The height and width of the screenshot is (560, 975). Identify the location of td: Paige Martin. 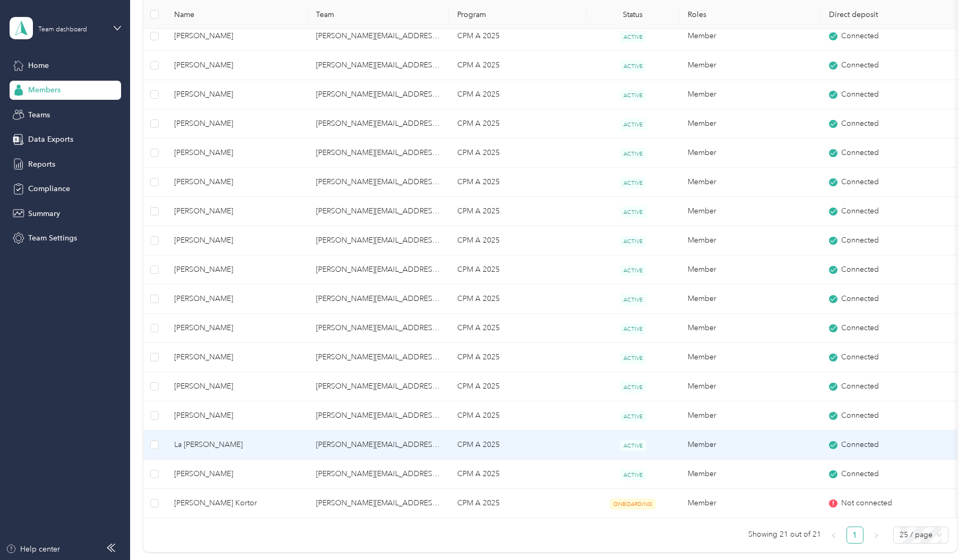
(236, 298).